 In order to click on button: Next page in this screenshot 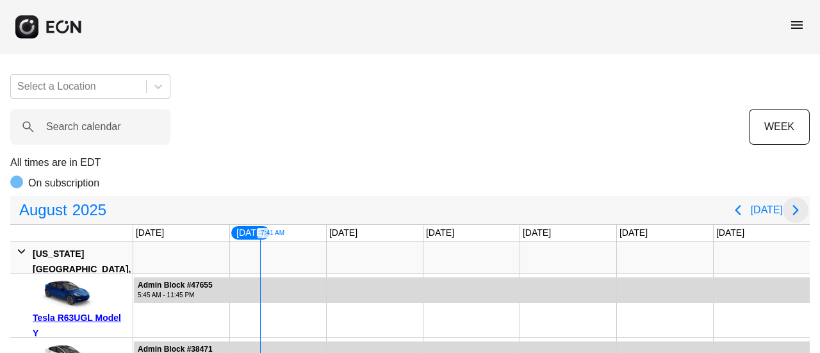, I will do `click(796, 210)`.